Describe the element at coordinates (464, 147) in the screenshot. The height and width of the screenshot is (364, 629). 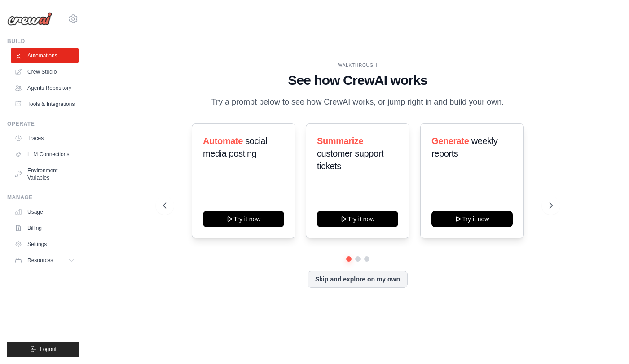
I see `span: weekly reports` at that location.